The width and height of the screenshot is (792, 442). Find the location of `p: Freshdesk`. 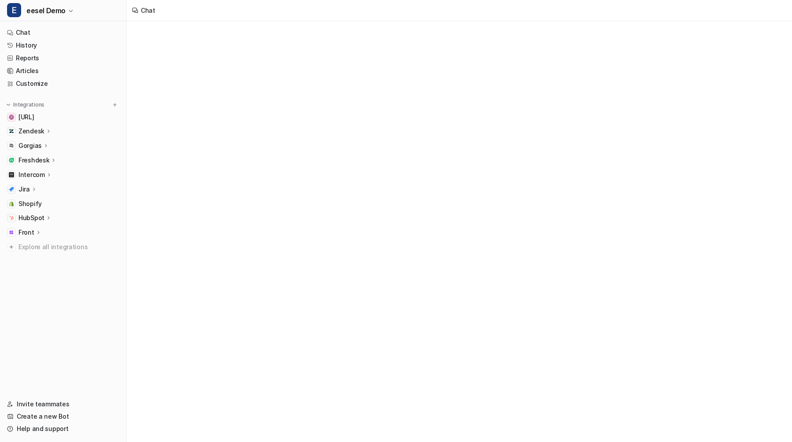

p: Freshdesk is located at coordinates (34, 160).